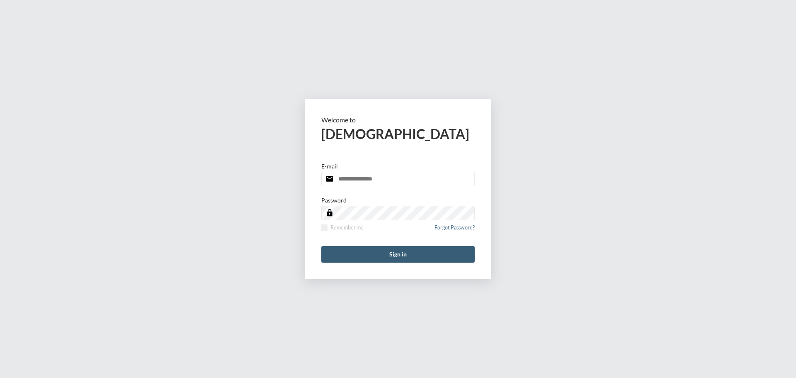  What do you see at coordinates (454, 230) in the screenshot?
I see `a: Forgot Password?` at bounding box center [454, 230].